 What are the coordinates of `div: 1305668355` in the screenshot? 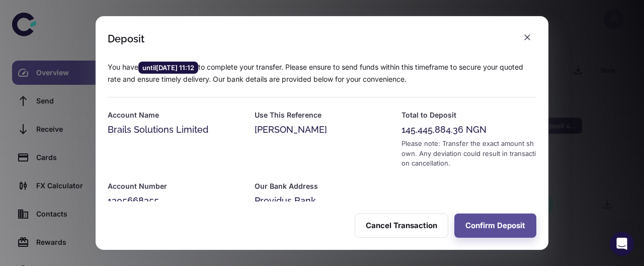 It's located at (175, 201).